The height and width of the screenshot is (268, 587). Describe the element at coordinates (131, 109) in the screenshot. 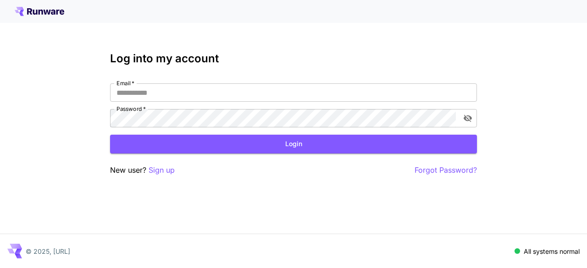

I see `label: Password` at that location.